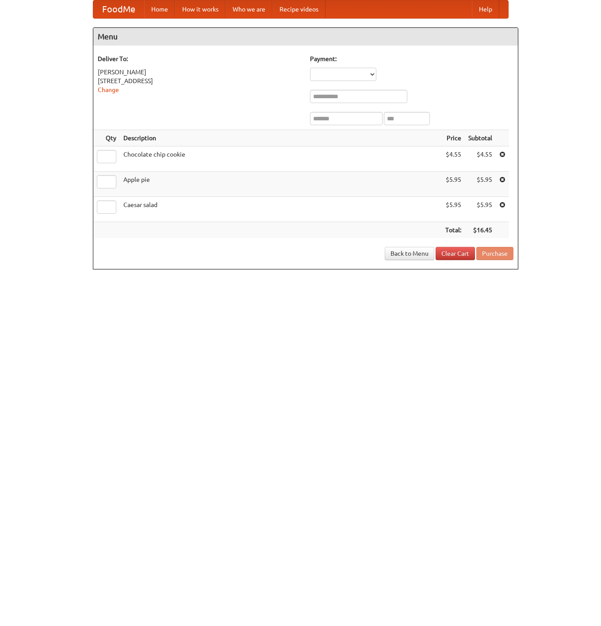  I want to click on th: $16.45, so click(480, 230).